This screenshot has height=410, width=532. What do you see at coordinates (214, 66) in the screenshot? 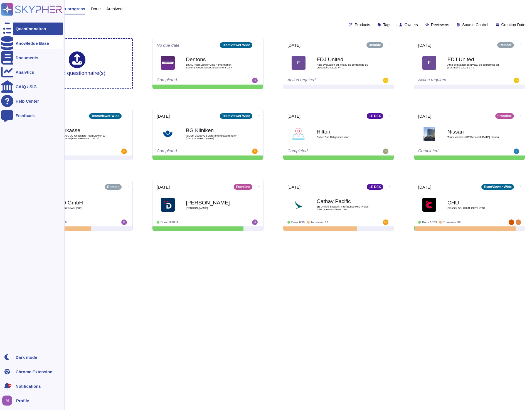
I see `span: 18760 TeamViewer GmBH Information Security Governance Assessment V2.4` at bounding box center [214, 66].